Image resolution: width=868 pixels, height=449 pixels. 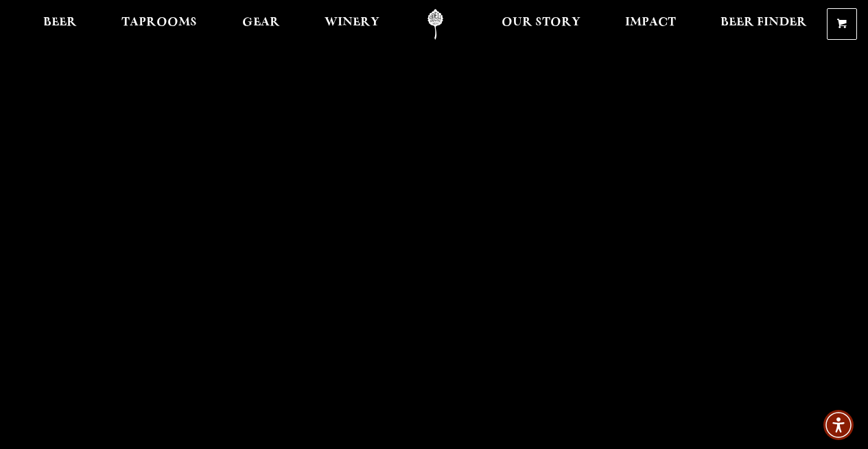 I want to click on span: Winery, so click(x=352, y=23).